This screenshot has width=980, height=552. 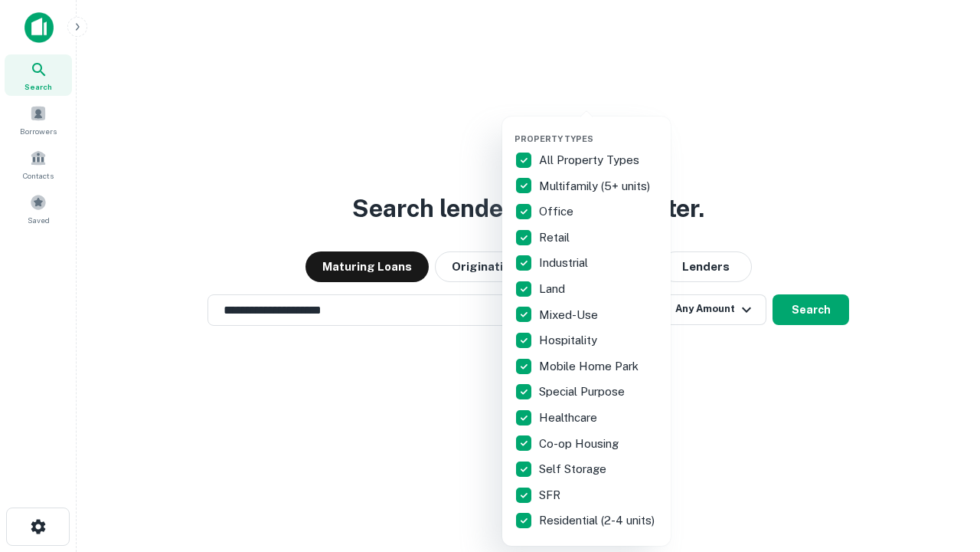 I want to click on p: Special Purpose, so click(x=583, y=391).